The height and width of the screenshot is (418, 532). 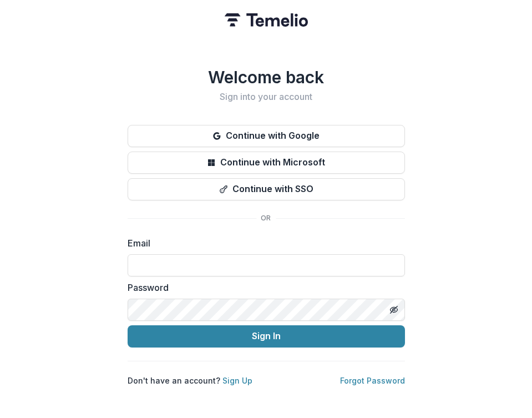 I want to click on button: Toggle password visibility, so click(x=394, y=310).